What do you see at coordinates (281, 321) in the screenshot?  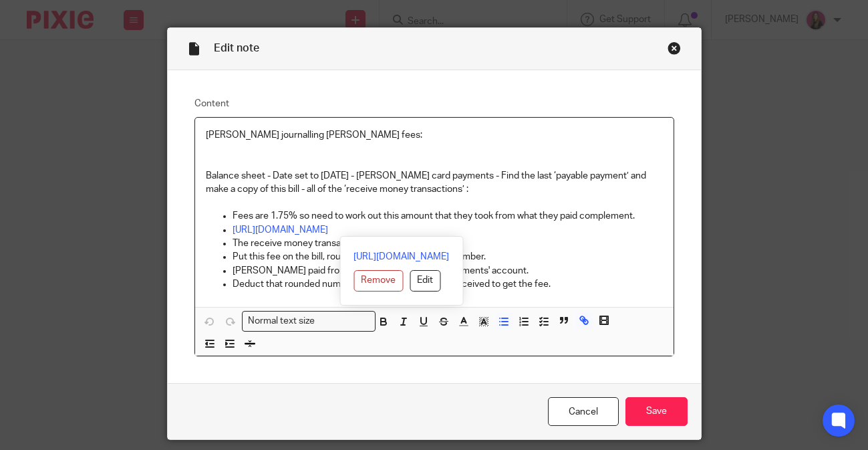 I see `span: Normal text size` at bounding box center [281, 321].